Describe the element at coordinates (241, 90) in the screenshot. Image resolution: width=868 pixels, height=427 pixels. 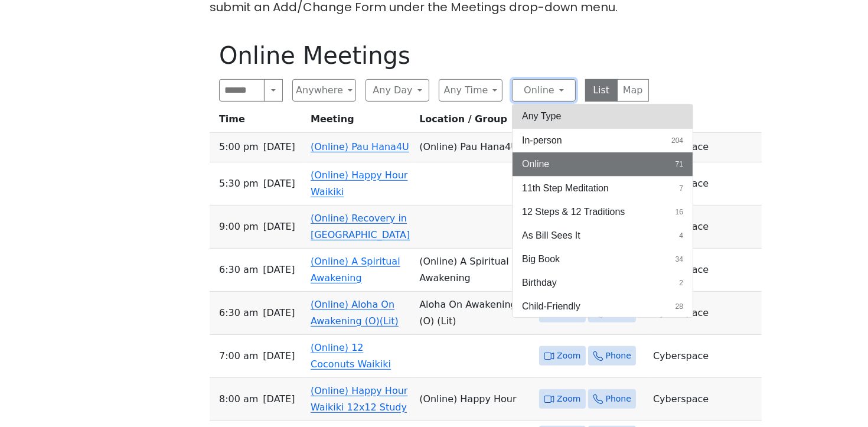
I see `input: Search` at that location.